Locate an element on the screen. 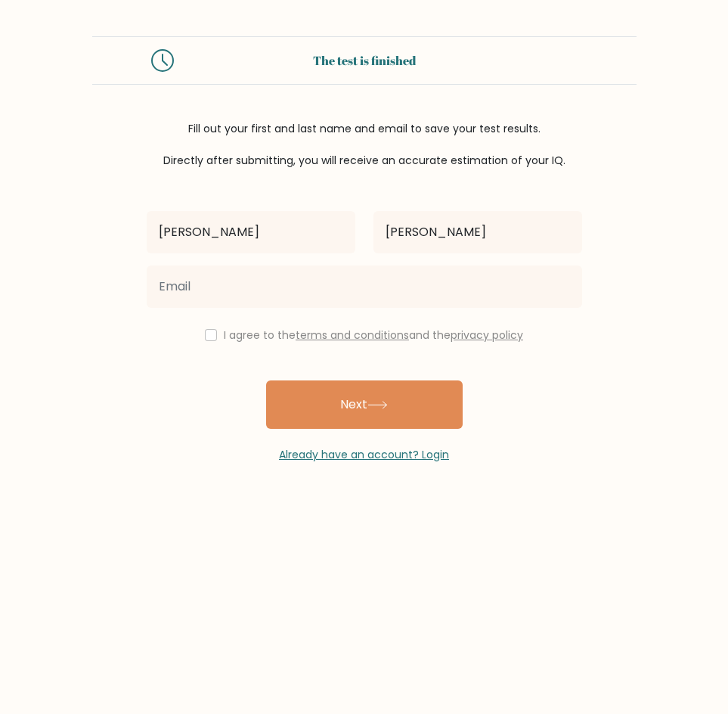  a: privacy policy is located at coordinates (487, 335).